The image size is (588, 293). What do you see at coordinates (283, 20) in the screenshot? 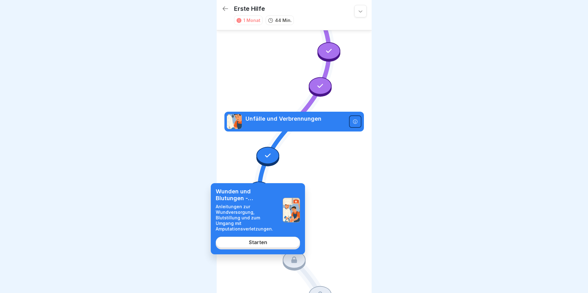
I see `p: 44 Min.` at bounding box center [283, 20].